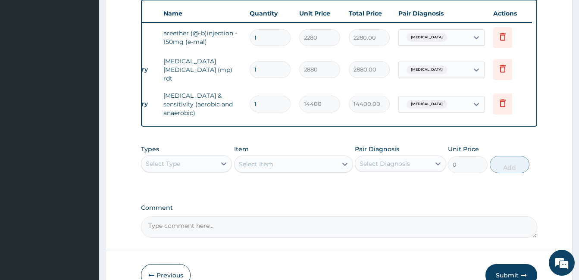 This screenshot has width=579, height=280. Describe the element at coordinates (511, 13) in the screenshot. I see `th: Actions` at that location.